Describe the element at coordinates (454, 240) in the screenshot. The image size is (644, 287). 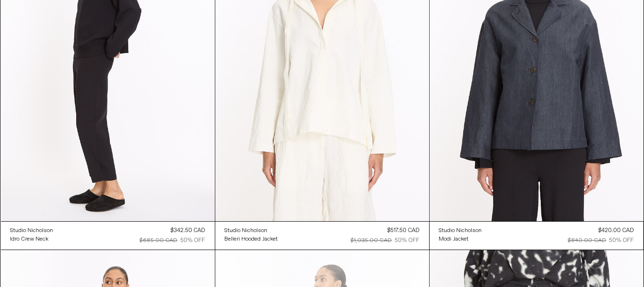
I see `div: Modi Jacket` at that location.